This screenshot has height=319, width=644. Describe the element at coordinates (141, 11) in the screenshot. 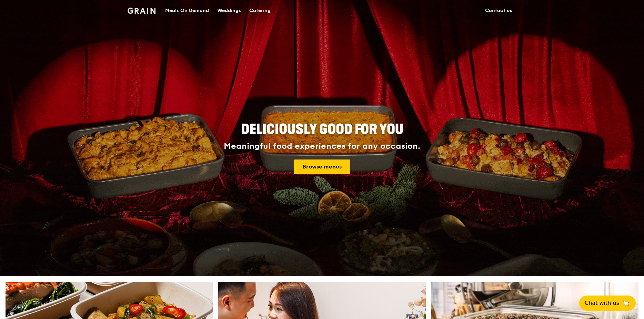

I see `img: Grain` at that location.